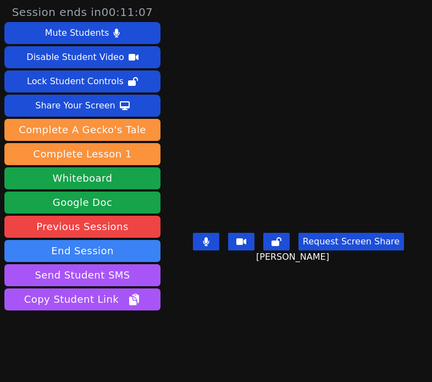 Image resolution: width=432 pixels, height=382 pixels. What do you see at coordinates (82, 227) in the screenshot?
I see `a: Previous Sessions` at bounding box center [82, 227].